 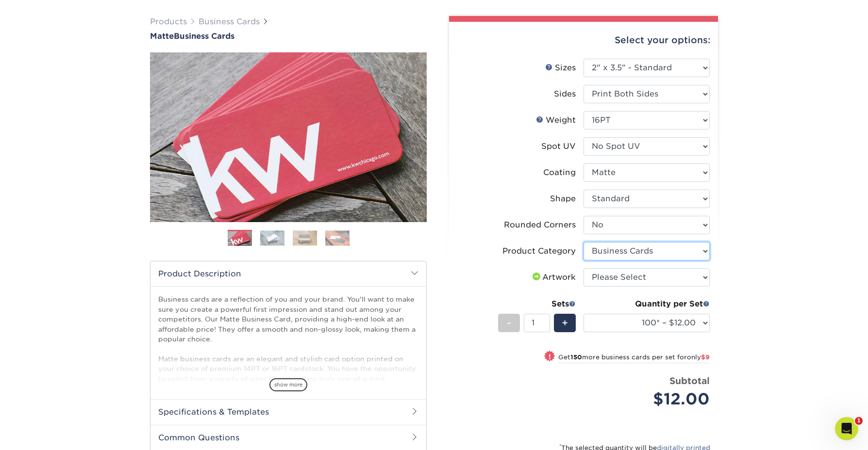 I want to click on div: Spot UV, so click(x=558, y=147).